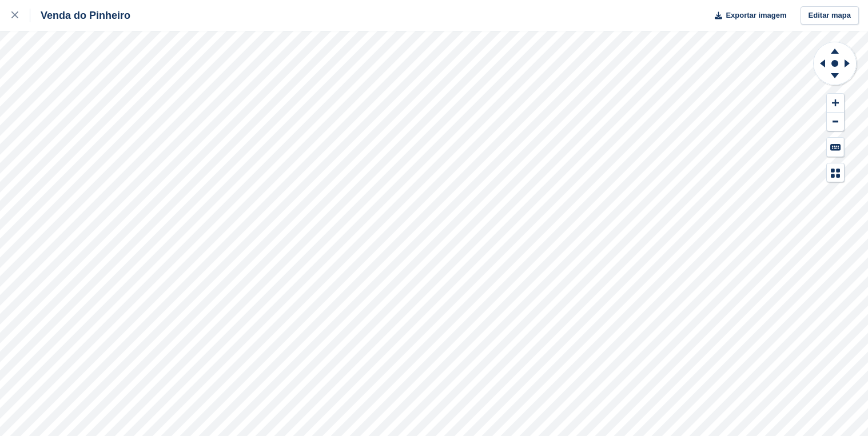 The width and height of the screenshot is (868, 436). Describe the element at coordinates (747, 15) in the screenshot. I see `button: Exportar imagem` at that location.